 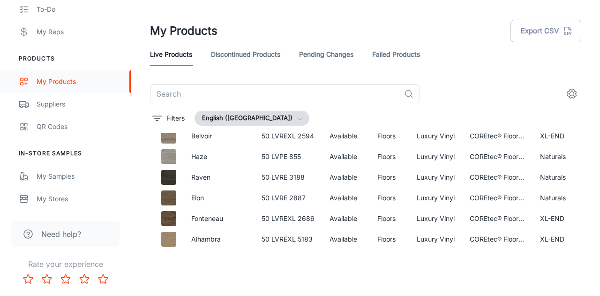 I want to click on td: 50 RLVE 1213, so click(x=288, y=260).